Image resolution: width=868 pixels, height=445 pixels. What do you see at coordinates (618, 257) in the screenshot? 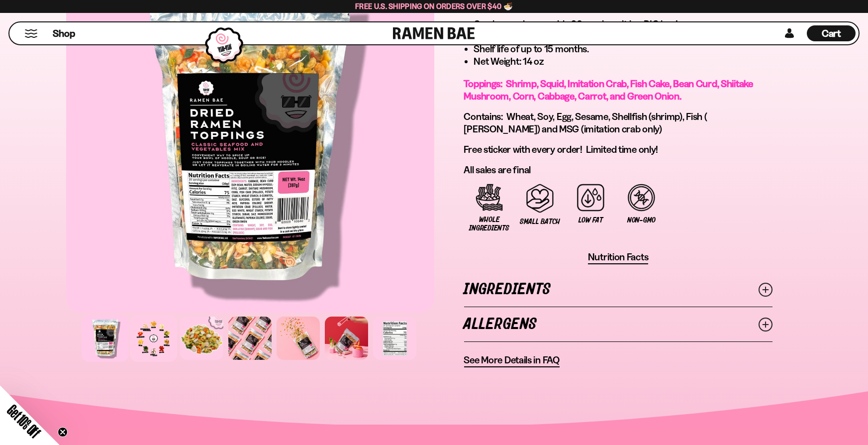
I see `span: Nutrition Facts` at bounding box center [618, 257].